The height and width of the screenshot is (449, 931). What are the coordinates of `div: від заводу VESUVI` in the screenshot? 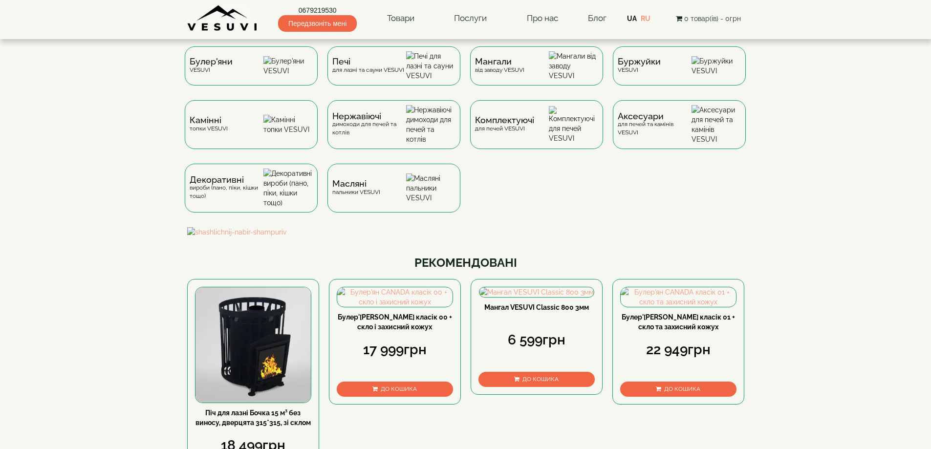 It's located at (499, 65).